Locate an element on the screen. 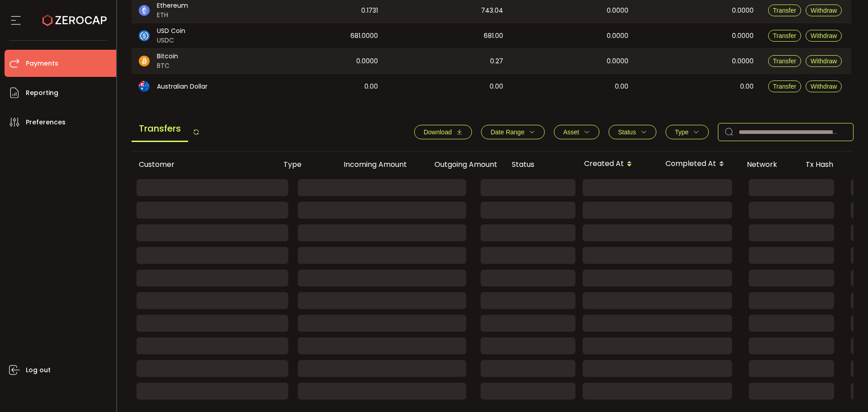  span: 743.04 is located at coordinates (492, 10).